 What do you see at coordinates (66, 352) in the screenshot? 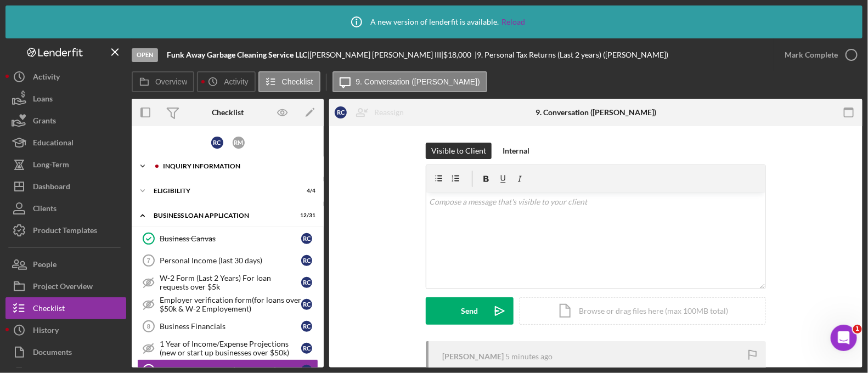
I see `button: Documents` at bounding box center [66, 352].